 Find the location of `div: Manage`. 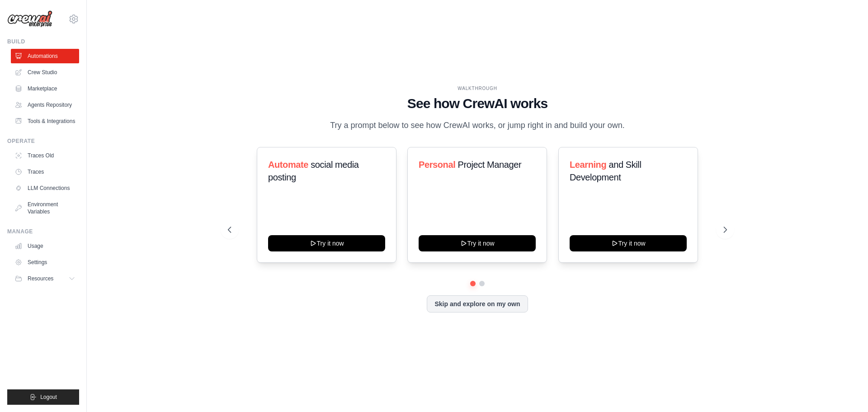

div: Manage is located at coordinates (43, 231).